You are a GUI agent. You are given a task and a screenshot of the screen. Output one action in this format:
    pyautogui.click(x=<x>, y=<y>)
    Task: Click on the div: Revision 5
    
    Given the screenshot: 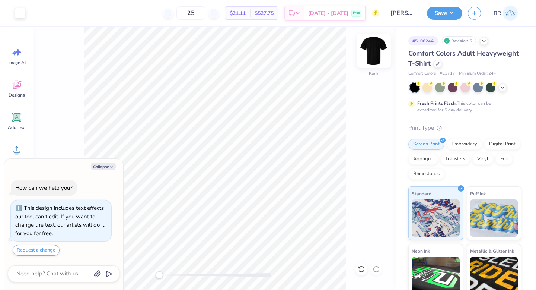 What is the action you would take?
    pyautogui.click(x=459, y=41)
    